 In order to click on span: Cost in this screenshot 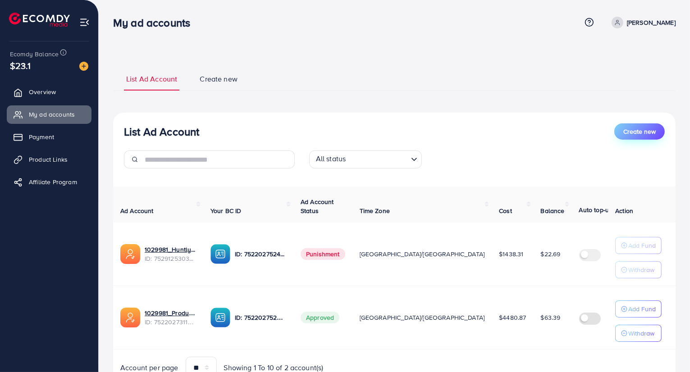, I will do `click(505, 211)`.